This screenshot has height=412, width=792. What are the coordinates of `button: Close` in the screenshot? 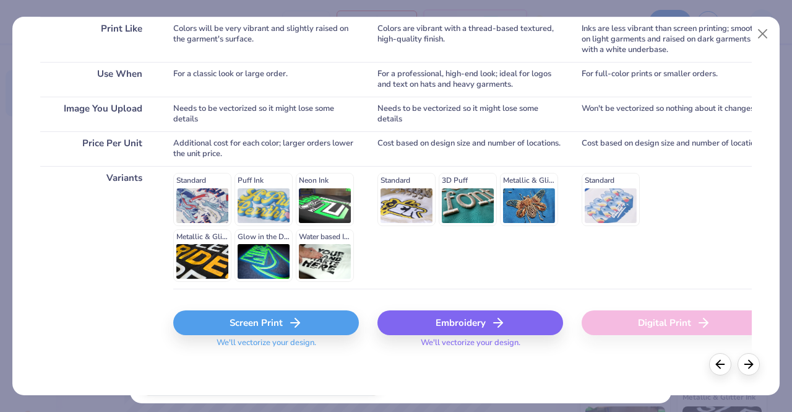 It's located at (763, 34).